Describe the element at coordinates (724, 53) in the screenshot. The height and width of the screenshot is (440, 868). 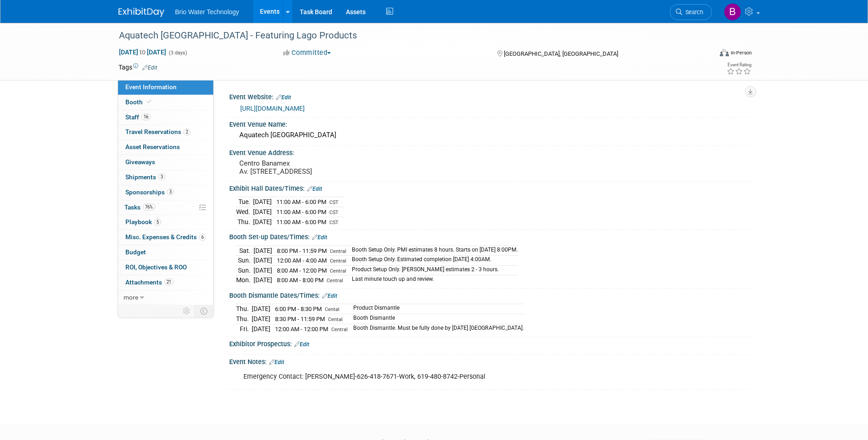
I see `img: Format-Inperson.png` at that location.